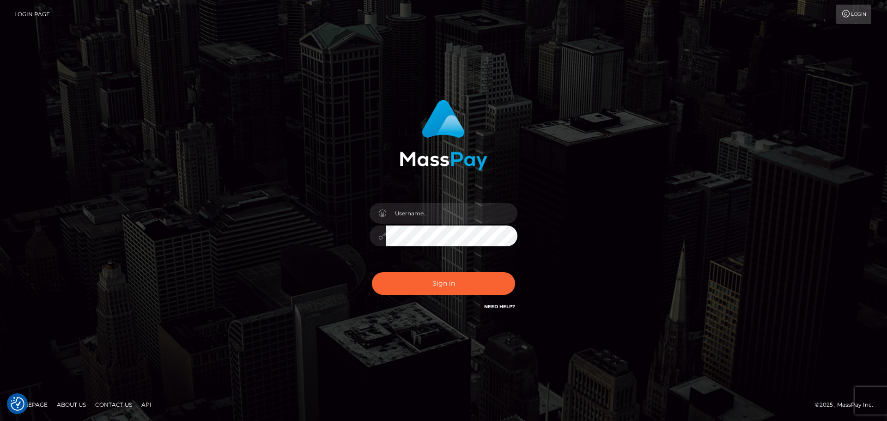 Image resolution: width=887 pixels, height=421 pixels. I want to click on a: Login Page, so click(32, 14).